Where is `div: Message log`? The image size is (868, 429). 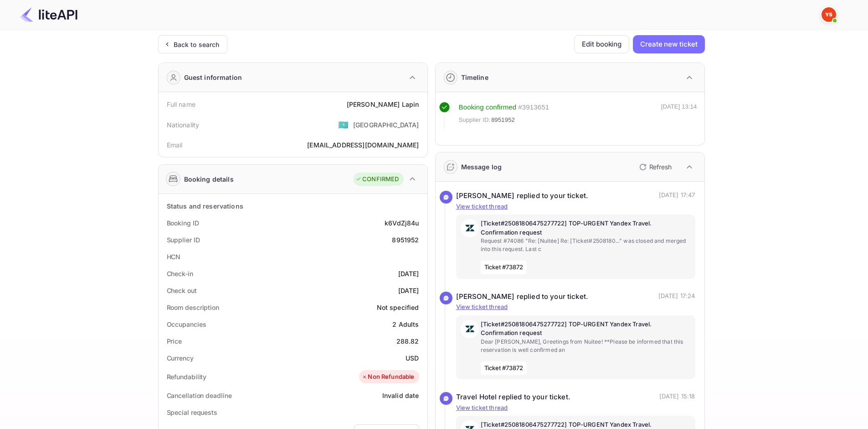 div: Message log is located at coordinates (481, 167).